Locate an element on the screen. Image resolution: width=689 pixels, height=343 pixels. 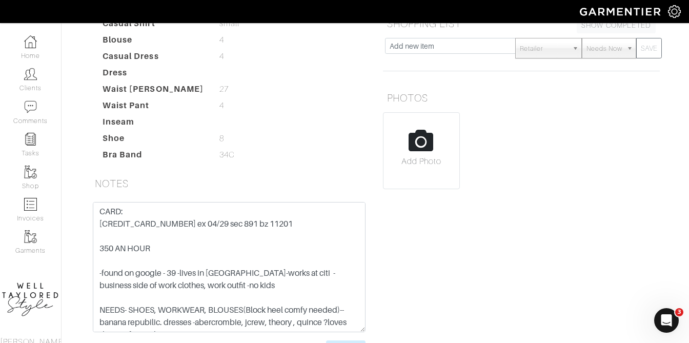
h5: SHOPPING LIST is located at coordinates (521, 24).